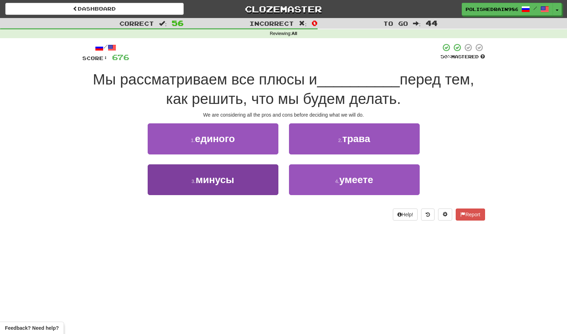  Describe the element at coordinates (354, 179) in the screenshot. I see `button: 4.умеете` at that location.